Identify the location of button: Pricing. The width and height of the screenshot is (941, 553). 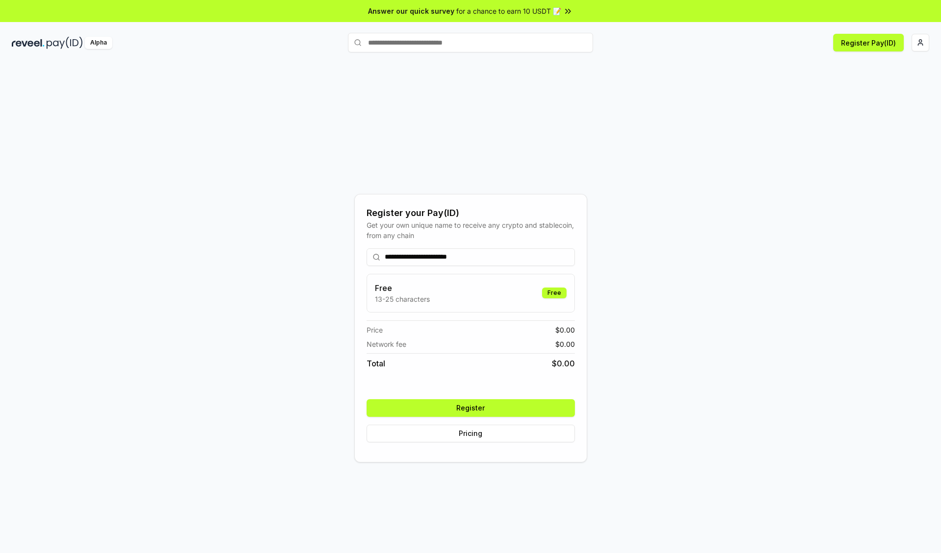
(470, 434).